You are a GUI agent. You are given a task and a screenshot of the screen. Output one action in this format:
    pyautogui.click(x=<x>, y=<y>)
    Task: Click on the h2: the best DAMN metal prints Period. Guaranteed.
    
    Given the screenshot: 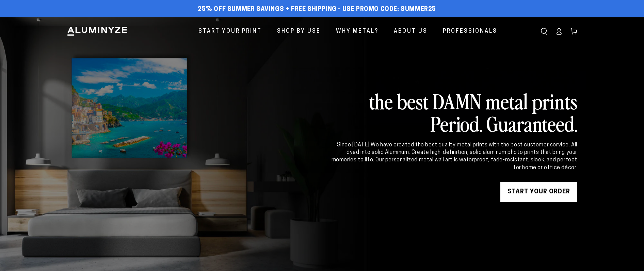 What is the action you would take?
    pyautogui.click(x=454, y=112)
    